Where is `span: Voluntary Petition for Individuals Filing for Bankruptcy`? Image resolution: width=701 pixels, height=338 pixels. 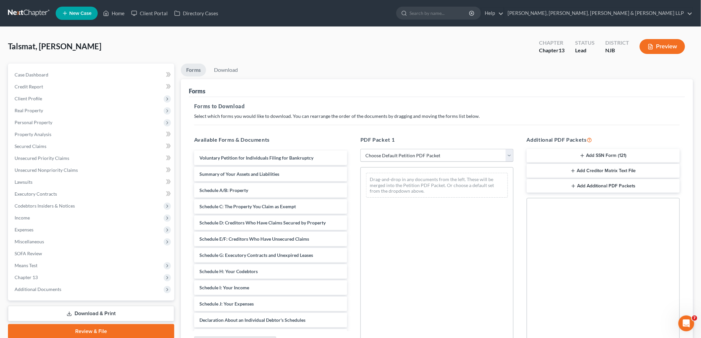 span: Voluntary Petition for Individuals Filing for Bankruptcy is located at coordinates (256, 158).